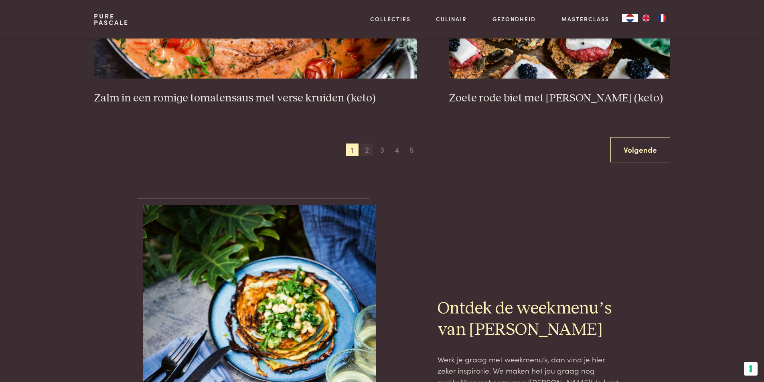 This screenshot has height=382, width=764. Describe the element at coordinates (255, 98) in the screenshot. I see `h3: Zalm in een romige tomatensaus met verse kruiden (keto)` at that location.